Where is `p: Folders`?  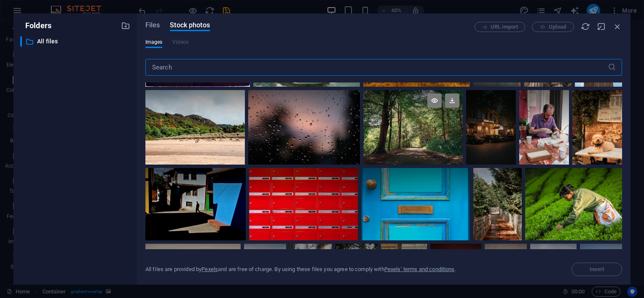
p: Folders is located at coordinates (36, 26).